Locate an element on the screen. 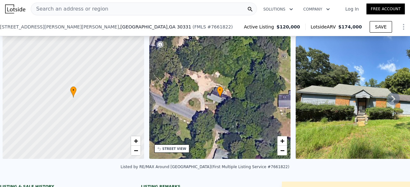 Image resolution: width=410 pixels, height=187 pixels. button: SAVE is located at coordinates (381, 27).